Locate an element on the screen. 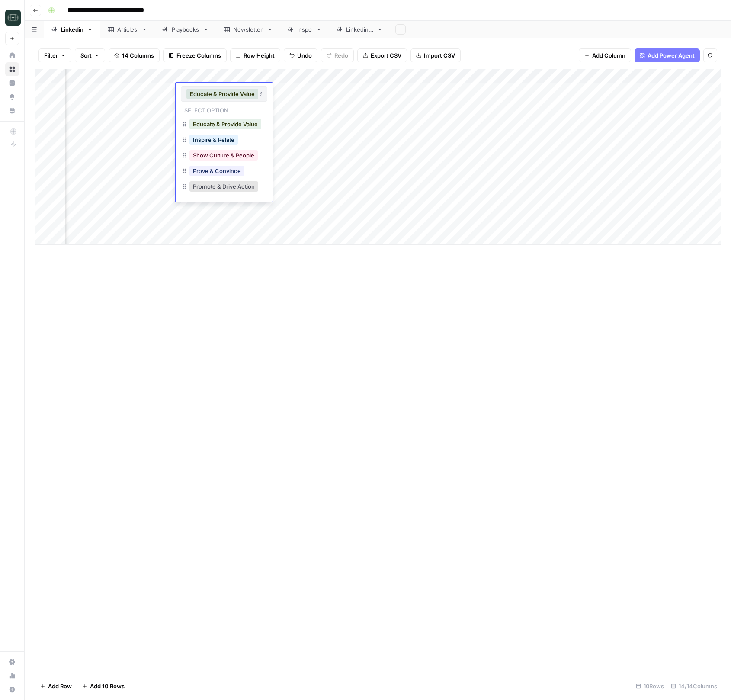  button: Show Culture & People is located at coordinates (224, 155).